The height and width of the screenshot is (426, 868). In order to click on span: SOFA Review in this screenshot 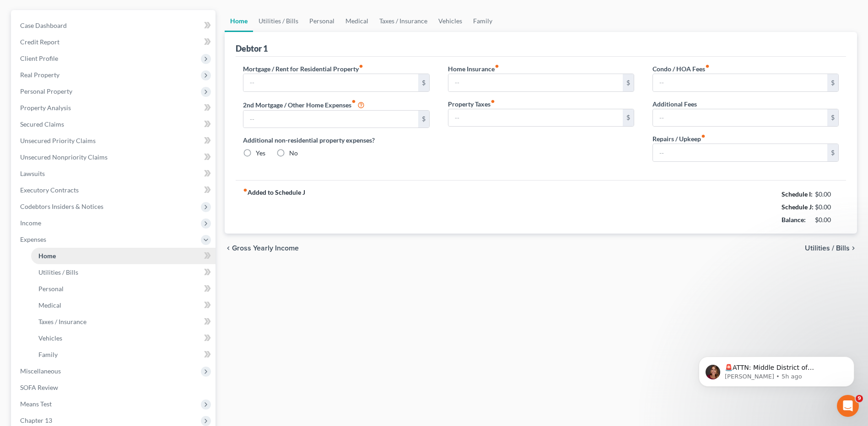, I will do `click(39, 387)`.